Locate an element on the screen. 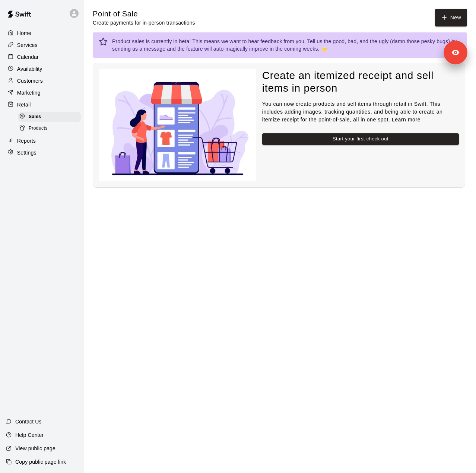  p: Settings is located at coordinates (27, 153).